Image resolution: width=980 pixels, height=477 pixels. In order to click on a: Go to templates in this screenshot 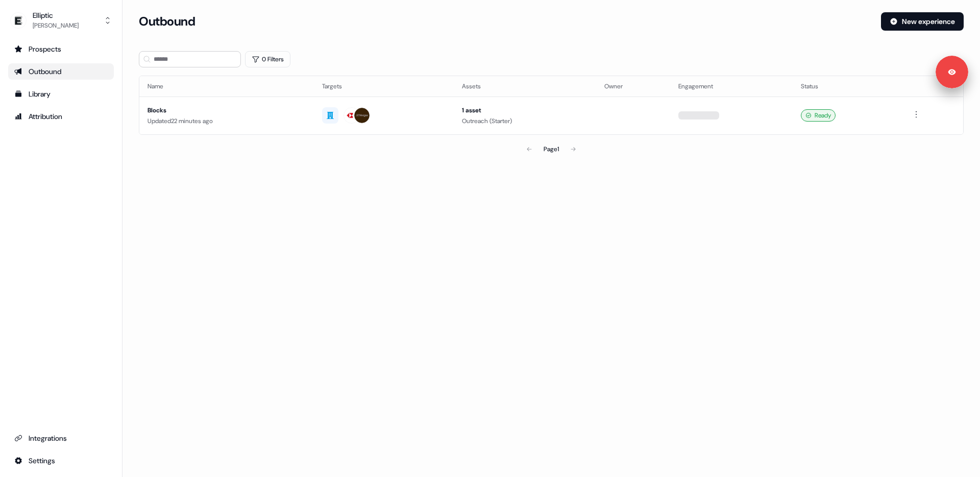, I will do `click(61, 94)`.